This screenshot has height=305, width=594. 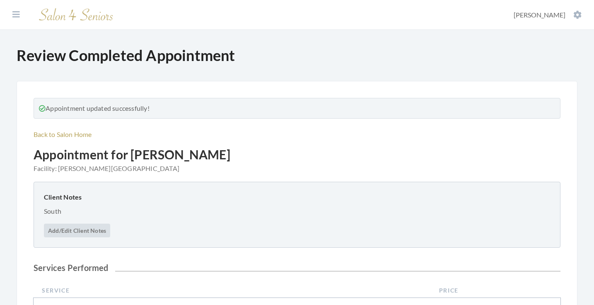 What do you see at coordinates (297, 55) in the screenshot?
I see `h1: Review Completed Appointment` at bounding box center [297, 55].